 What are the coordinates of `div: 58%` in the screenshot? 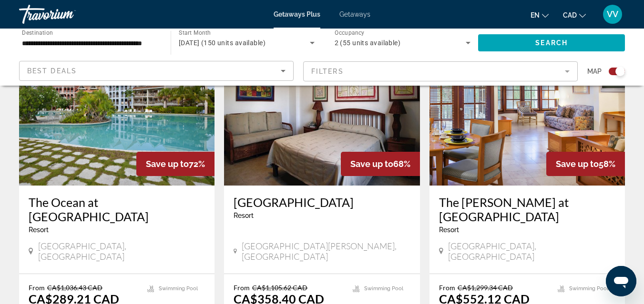 It's located at (585, 164).